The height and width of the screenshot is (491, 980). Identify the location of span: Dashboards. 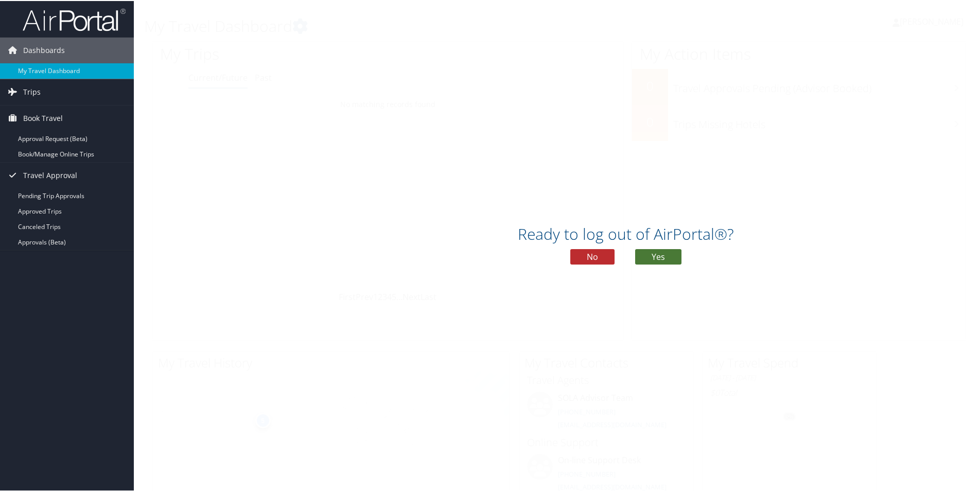
(44, 50).